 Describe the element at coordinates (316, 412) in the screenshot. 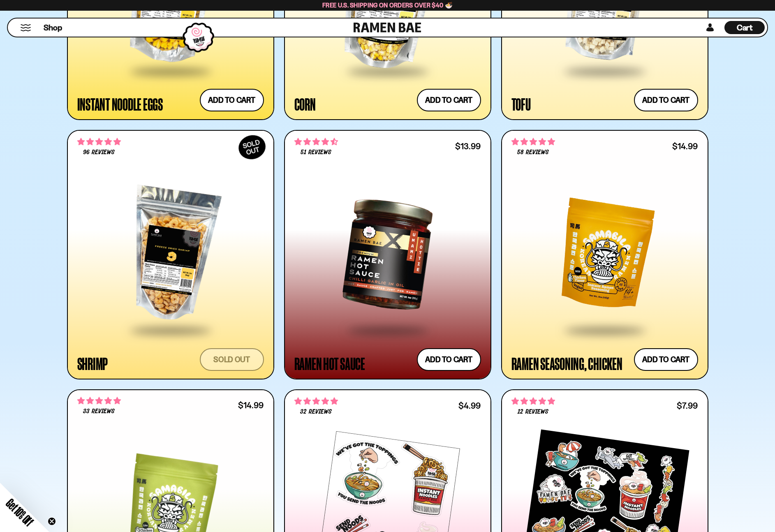

I see `span: 32 reviews` at that location.